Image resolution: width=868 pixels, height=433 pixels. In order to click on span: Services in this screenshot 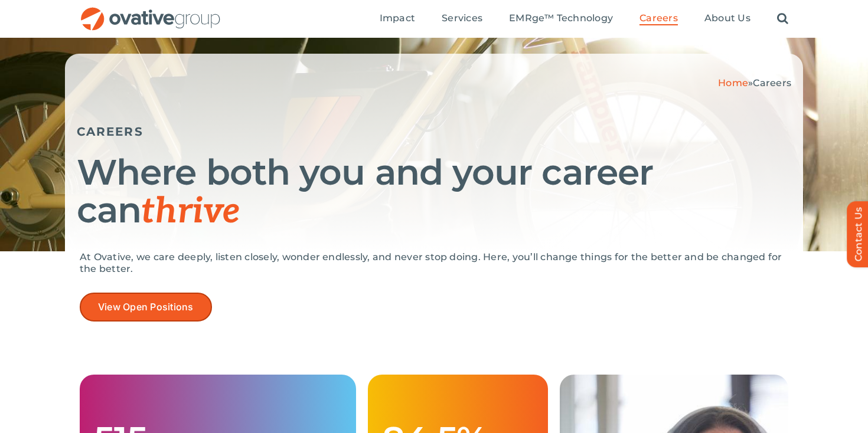, I will do `click(462, 18)`.